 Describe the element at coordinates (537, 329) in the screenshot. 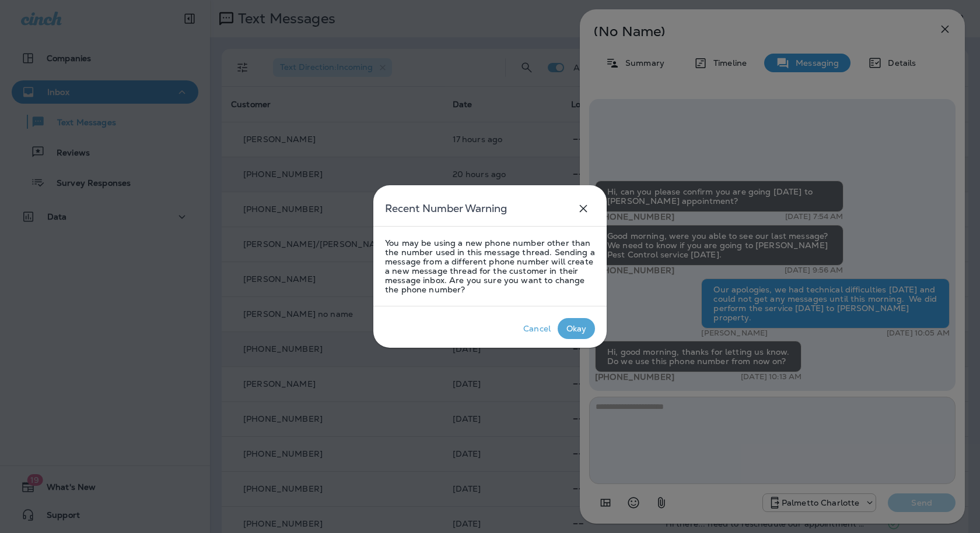

I see `div: Cancel` at that location.